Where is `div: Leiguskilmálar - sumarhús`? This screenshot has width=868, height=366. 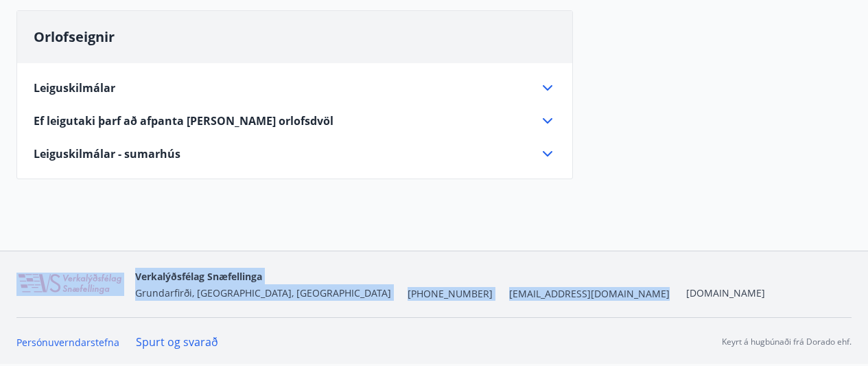
div: Leiguskilmálar - sumarhús is located at coordinates (294, 153).